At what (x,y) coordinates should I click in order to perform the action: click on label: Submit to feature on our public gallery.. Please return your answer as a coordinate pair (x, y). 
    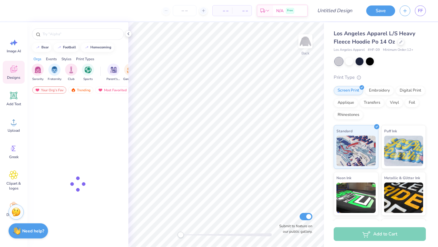
    Looking at the image, I should click on (294, 229).